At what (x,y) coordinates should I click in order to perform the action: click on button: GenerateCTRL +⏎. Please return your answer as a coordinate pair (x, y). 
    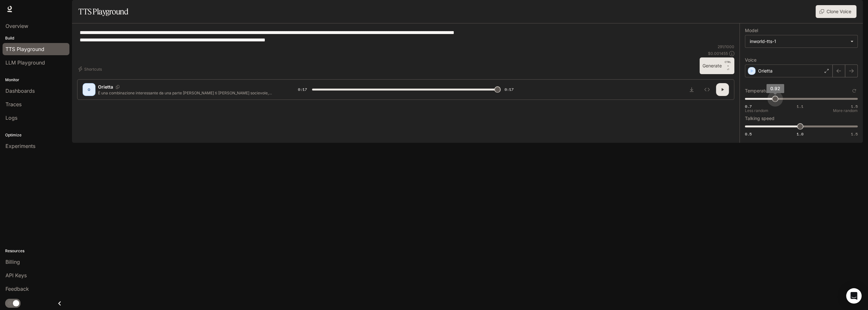
    Looking at the image, I should click on (717, 66).